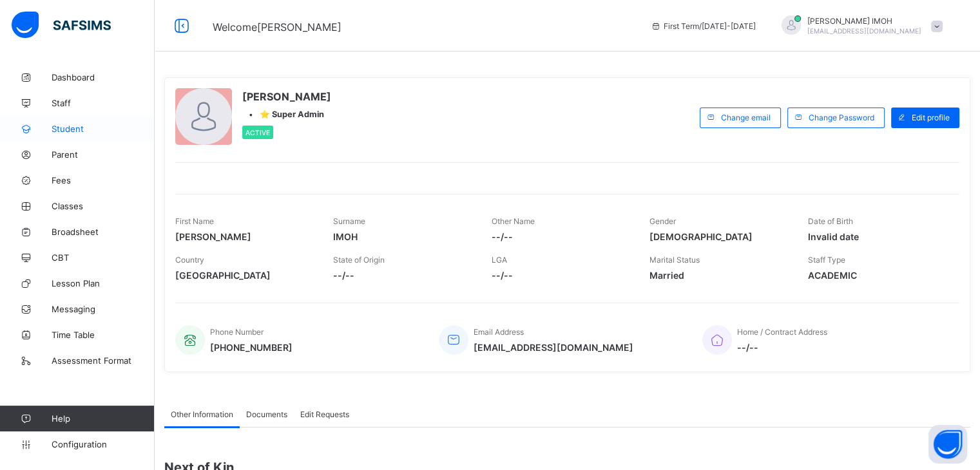  What do you see at coordinates (718, 275) in the screenshot?
I see `span: Married` at bounding box center [718, 275].